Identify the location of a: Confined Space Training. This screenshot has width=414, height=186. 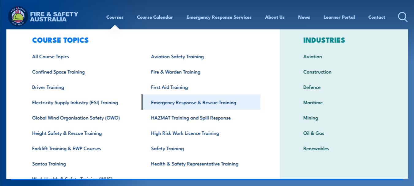
(82, 71).